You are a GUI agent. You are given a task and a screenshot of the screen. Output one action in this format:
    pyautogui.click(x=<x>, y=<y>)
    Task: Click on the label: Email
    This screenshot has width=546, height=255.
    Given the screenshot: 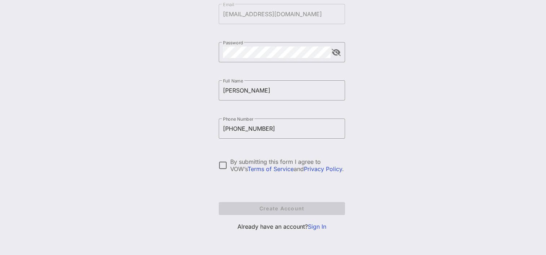 What is the action you would take?
    pyautogui.click(x=228, y=4)
    